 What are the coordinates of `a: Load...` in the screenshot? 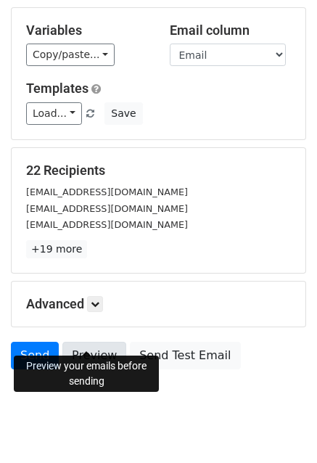 It's located at (54, 113).